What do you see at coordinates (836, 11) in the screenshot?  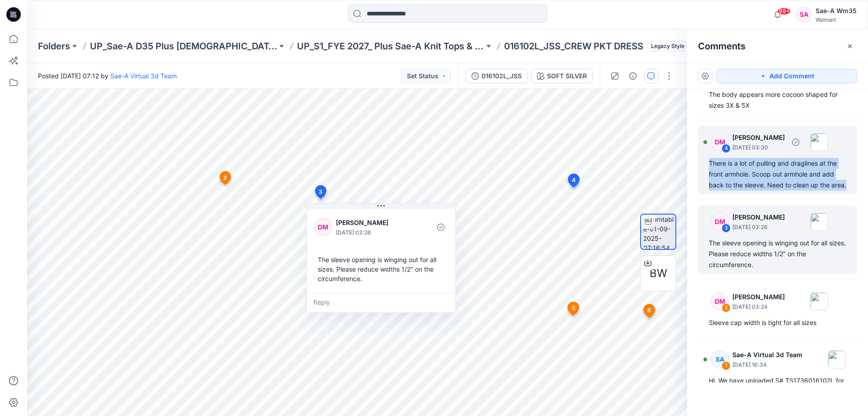 I see `div: Sae-A Wm35` at bounding box center [836, 11].